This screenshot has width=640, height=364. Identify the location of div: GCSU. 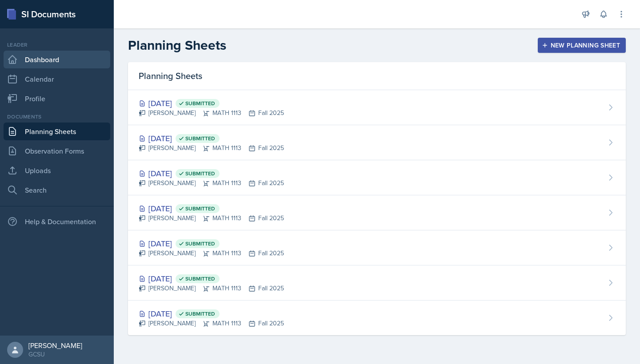
(55, 354).